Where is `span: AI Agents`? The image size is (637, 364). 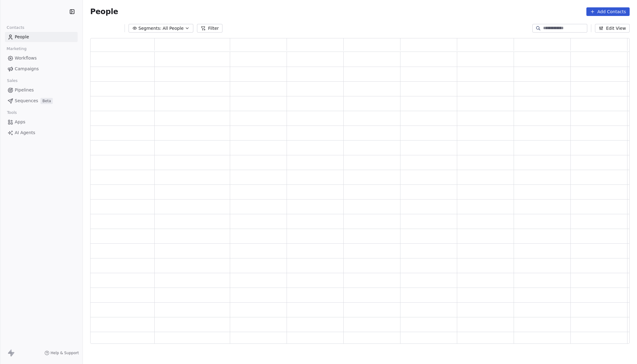
span: AI Agents is located at coordinates (25, 133).